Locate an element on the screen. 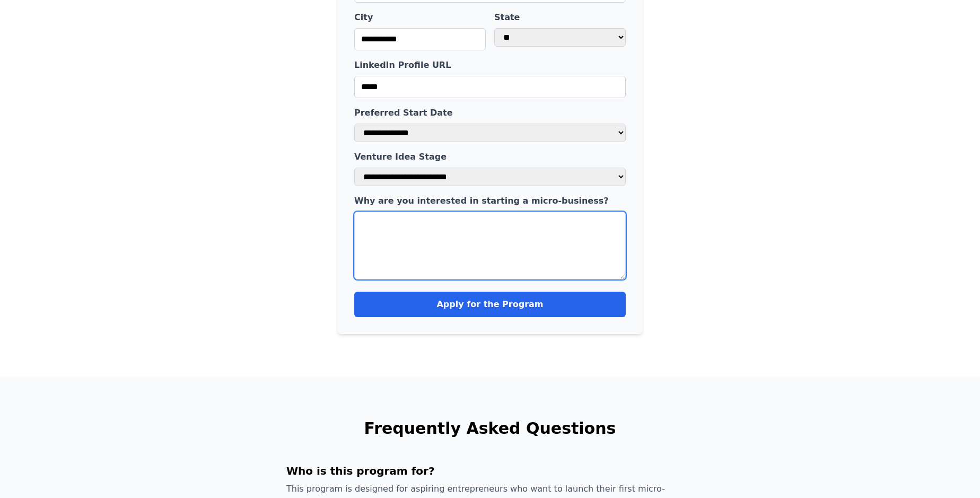  button: Apply for the Program is located at coordinates (490, 304).